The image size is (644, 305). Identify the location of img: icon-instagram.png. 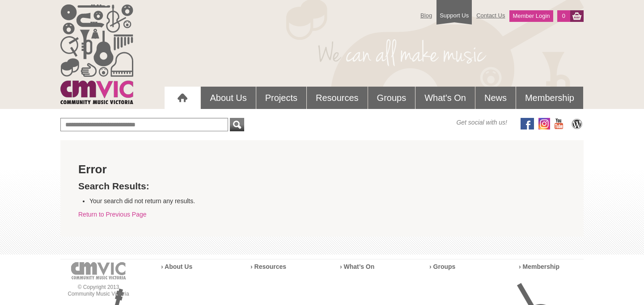
(544, 124).